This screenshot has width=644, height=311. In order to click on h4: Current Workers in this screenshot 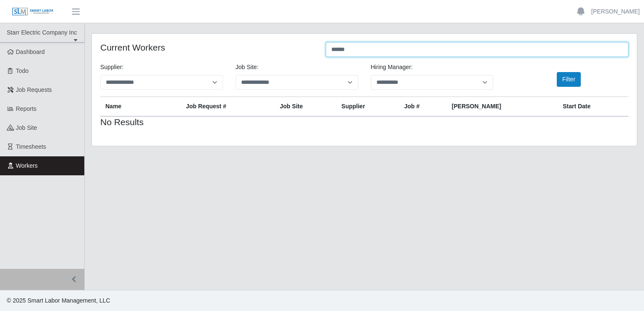, I will do `click(207, 47)`.